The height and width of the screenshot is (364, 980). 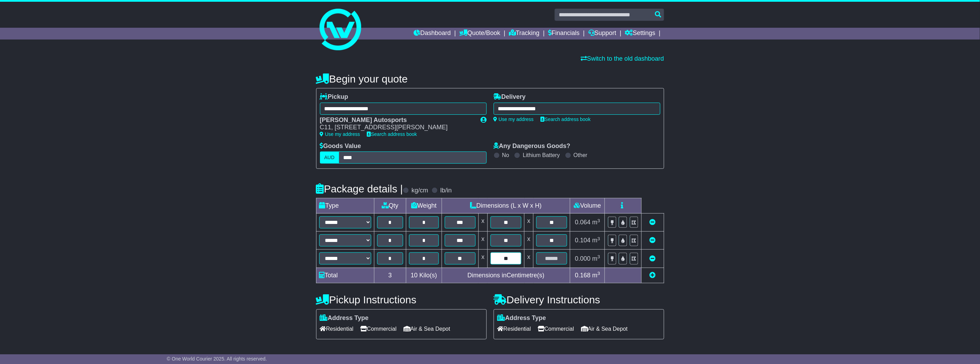 What do you see at coordinates (506, 275) in the screenshot?
I see `td: Dimensions in Centimetre(s)` at bounding box center [506, 275].